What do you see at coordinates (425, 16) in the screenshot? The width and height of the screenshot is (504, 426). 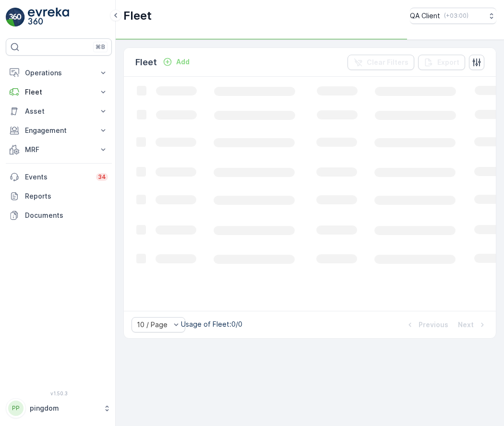 I see `p: QA Client` at bounding box center [425, 16].